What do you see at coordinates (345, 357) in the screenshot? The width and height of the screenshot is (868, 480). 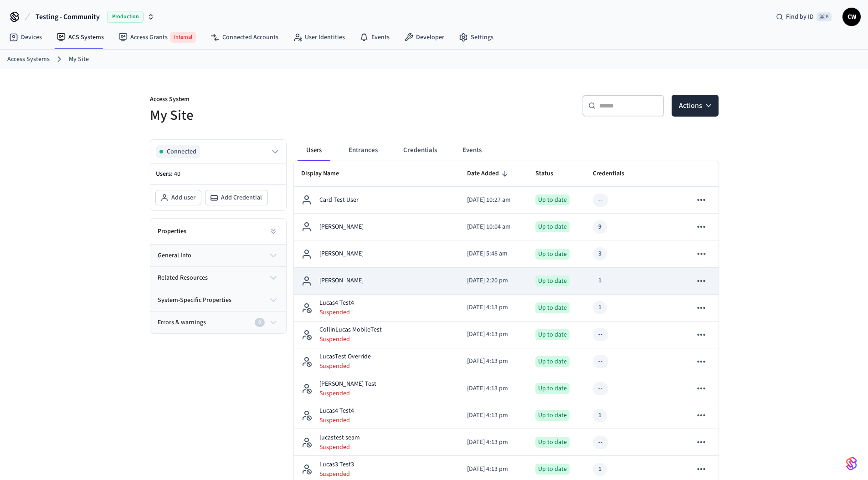 I see `p: LucasTest Override` at bounding box center [345, 357].